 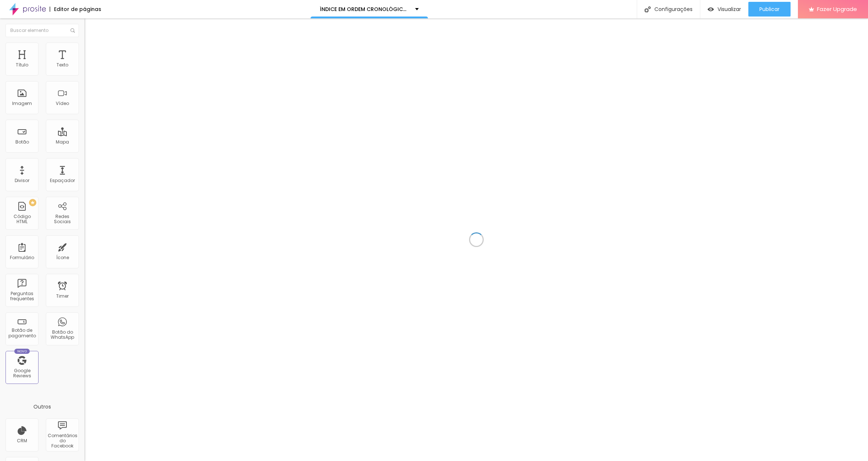 What do you see at coordinates (42, 31) in the screenshot?
I see `input: Buscar elemento` at bounding box center [42, 31].